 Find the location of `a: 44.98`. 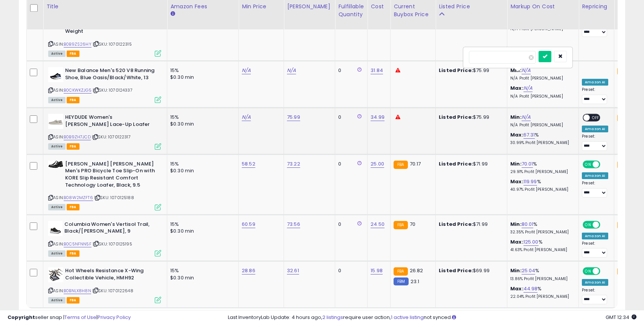

a: 44.98 is located at coordinates (531, 289).